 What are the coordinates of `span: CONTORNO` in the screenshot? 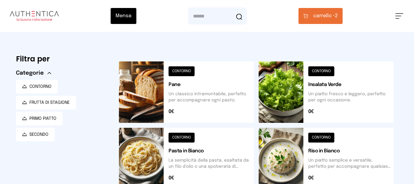 It's located at (40, 86).